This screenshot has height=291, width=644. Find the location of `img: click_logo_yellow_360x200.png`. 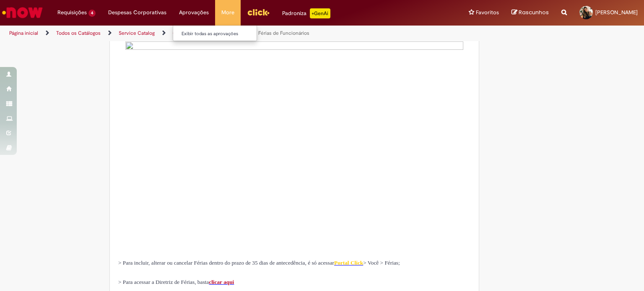

img: click_logo_yellow_360x200.png is located at coordinates (258, 12).